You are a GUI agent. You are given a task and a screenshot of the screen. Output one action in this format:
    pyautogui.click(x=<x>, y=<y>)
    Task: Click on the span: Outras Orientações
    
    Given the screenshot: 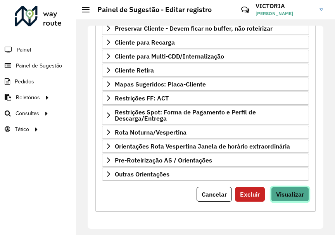 What is the action you would take?
    pyautogui.click(x=142, y=174)
    